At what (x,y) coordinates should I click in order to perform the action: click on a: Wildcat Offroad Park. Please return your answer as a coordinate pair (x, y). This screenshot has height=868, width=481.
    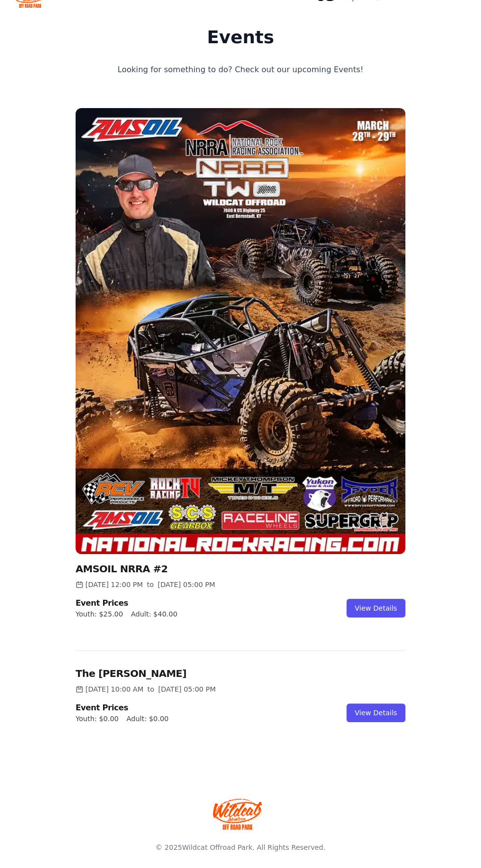
    Looking at the image, I should click on (217, 847).